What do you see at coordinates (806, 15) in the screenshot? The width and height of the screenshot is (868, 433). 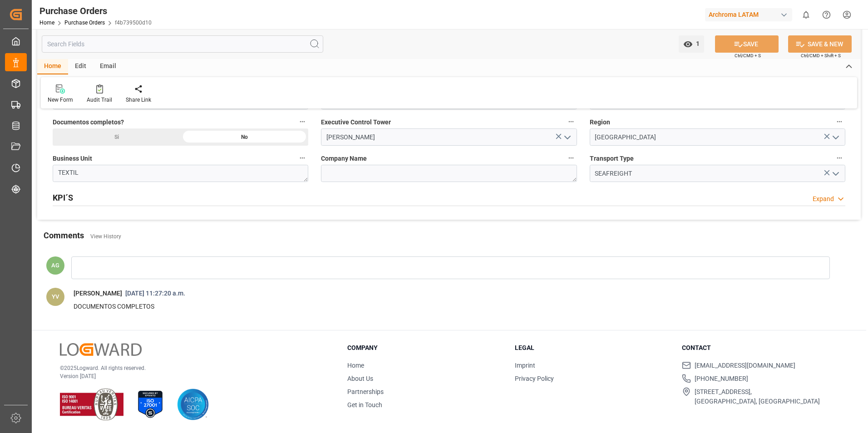 I see `button: show 0 new notifications` at bounding box center [806, 15].